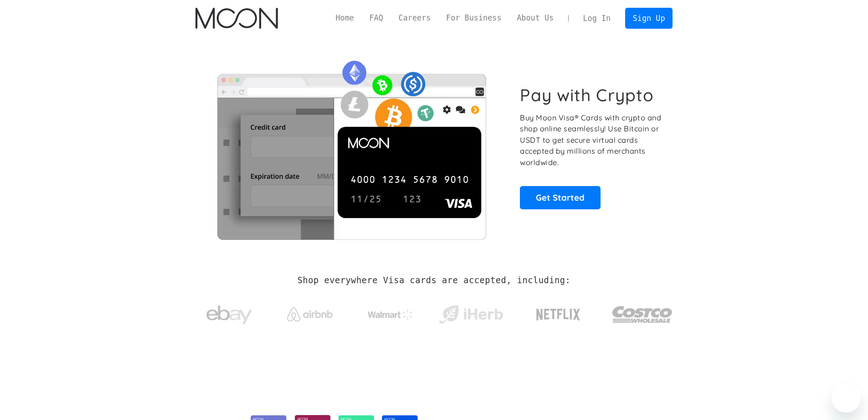 This screenshot has height=420, width=868. Describe the element at coordinates (391, 315) in the screenshot. I see `img: Walmart` at that location.